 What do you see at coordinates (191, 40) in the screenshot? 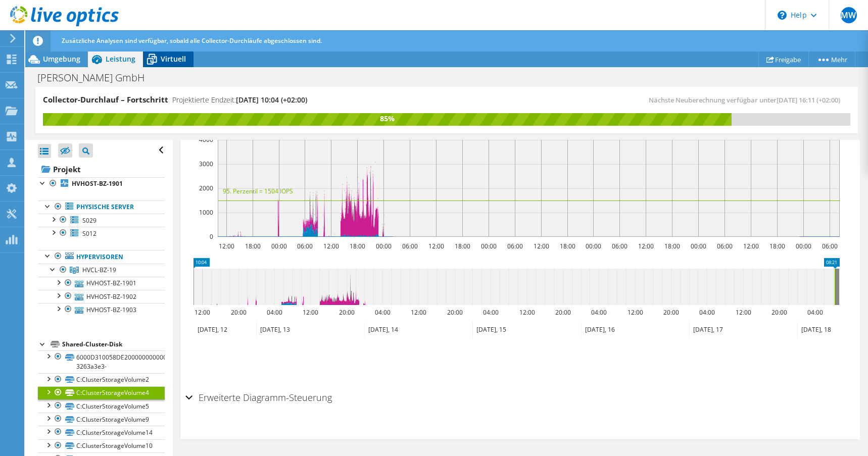
I see `span: Zusätzliche Analysen sind verfügbar, sobald alle Collector-Durchläufe abgeschlossen sind.` at bounding box center [191, 40].